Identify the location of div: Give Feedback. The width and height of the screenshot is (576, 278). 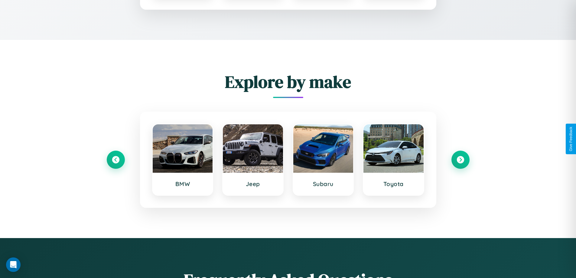
(571, 139).